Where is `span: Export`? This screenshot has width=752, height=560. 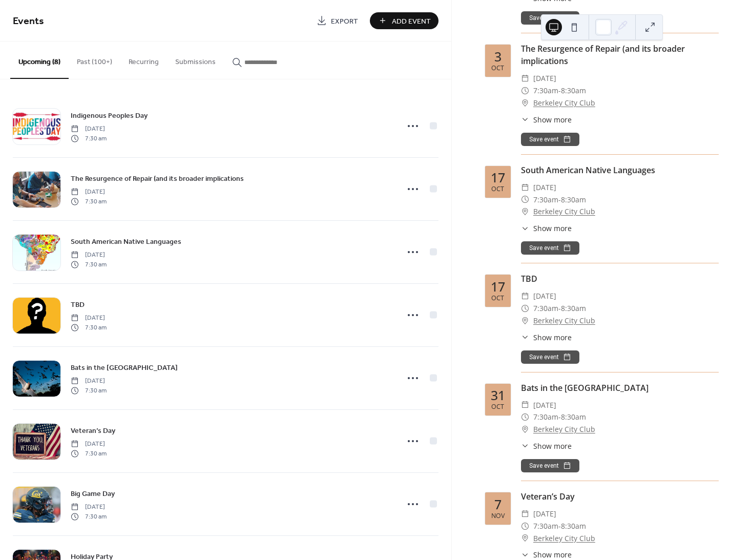
span: Export is located at coordinates (345, 21).